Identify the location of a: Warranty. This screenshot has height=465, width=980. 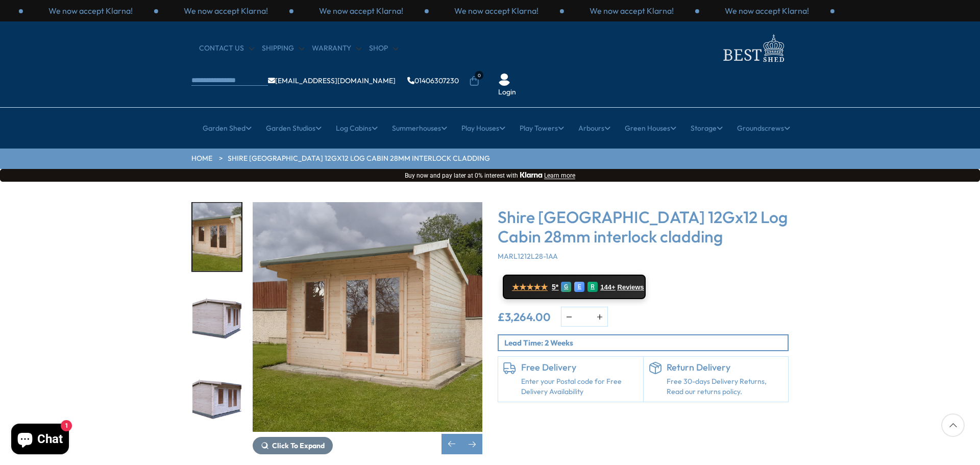
(337, 49).